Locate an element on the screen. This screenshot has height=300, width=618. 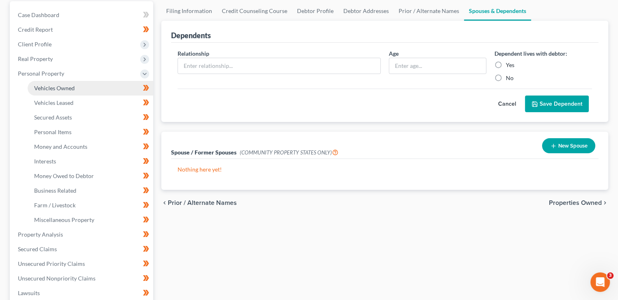
a: Secured Claims is located at coordinates (82, 249).